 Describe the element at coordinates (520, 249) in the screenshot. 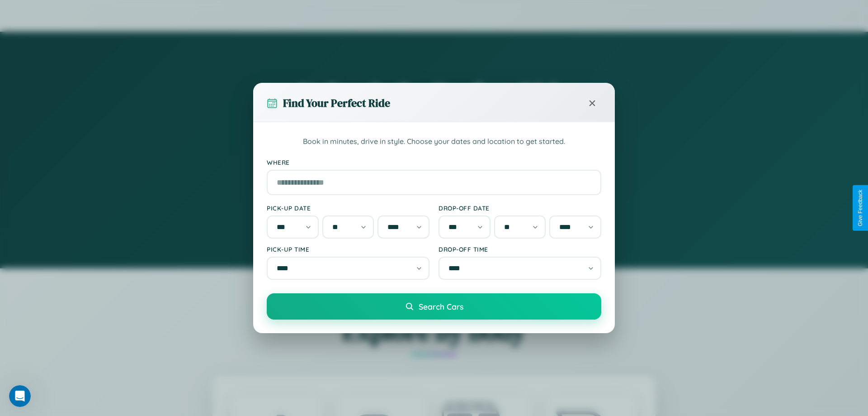

I see `label: Drop-off Time` at that location.